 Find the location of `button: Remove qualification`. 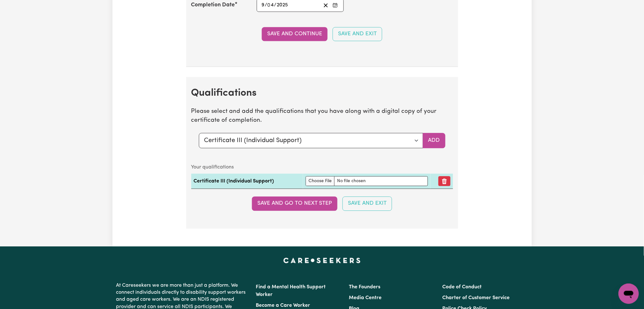

button: Remove qualification is located at coordinates (445, 181).